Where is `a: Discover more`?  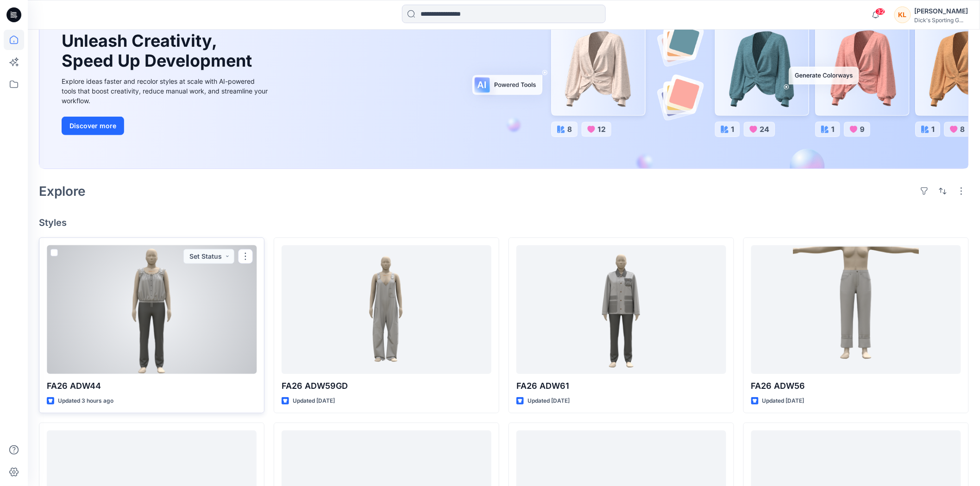 a: Discover more is located at coordinates (165, 126).